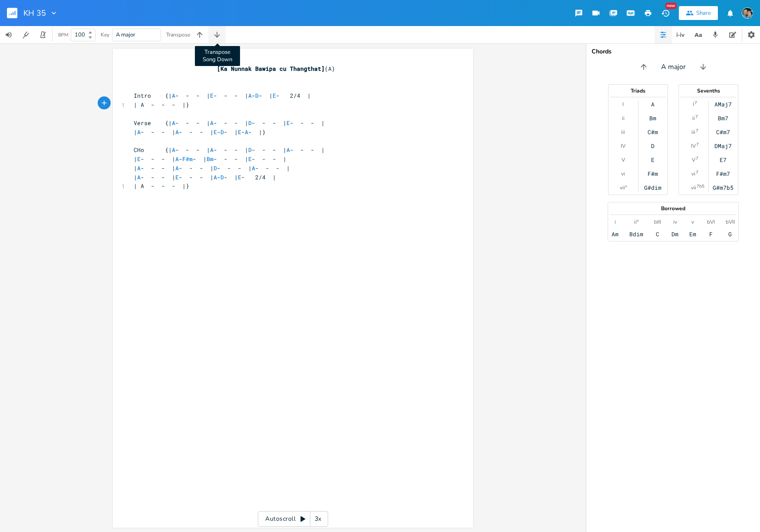 This screenshot has height=532, width=760. Describe the element at coordinates (723, 132) in the screenshot. I see `div: C#m7` at that location.